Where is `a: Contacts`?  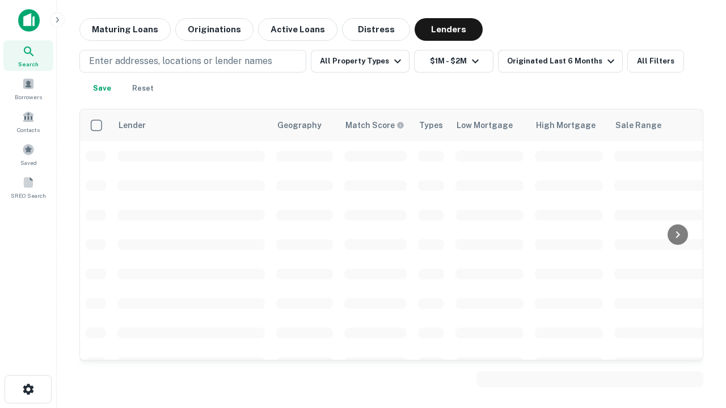 a: Contacts is located at coordinates (28, 121).